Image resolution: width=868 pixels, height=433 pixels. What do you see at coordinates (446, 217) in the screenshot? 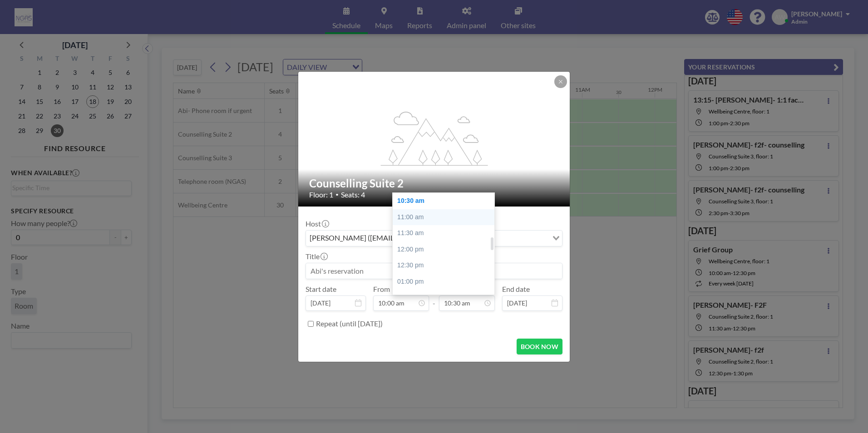
I see `div: 11:00 am` at bounding box center [446, 217].